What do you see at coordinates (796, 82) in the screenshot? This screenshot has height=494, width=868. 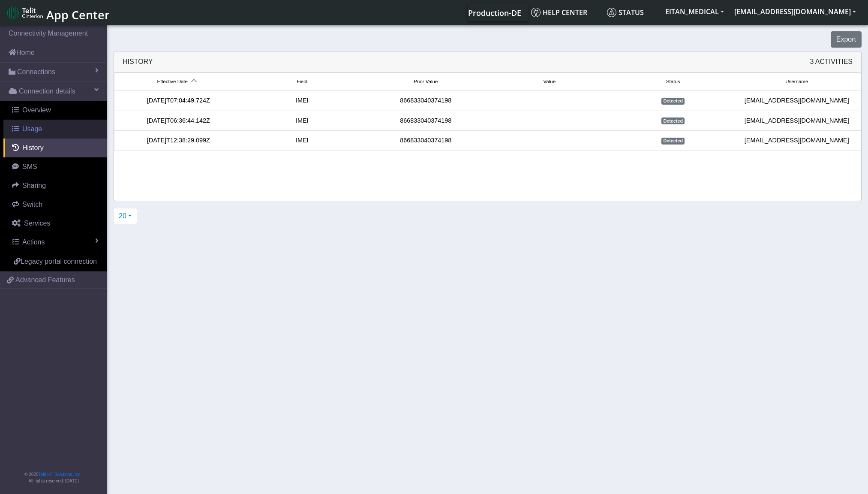 I see `span: Username` at bounding box center [796, 82].